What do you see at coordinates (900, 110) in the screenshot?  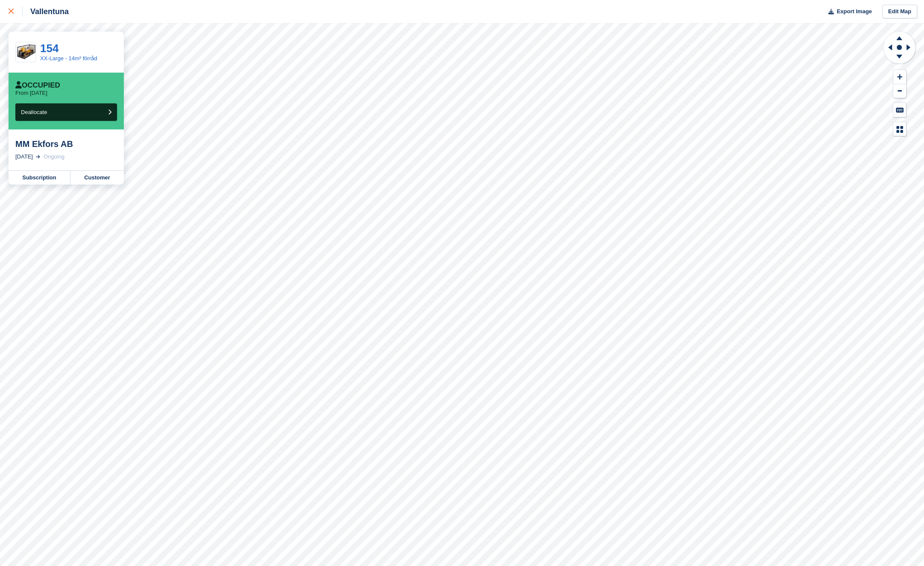 I see `button: Keyboard Shortcuts` at bounding box center [900, 110].